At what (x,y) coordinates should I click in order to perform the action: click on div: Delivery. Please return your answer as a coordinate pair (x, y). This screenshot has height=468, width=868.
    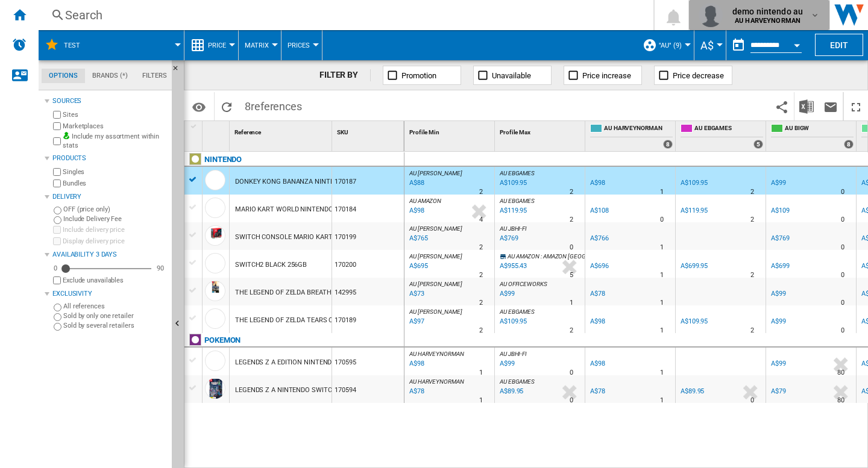
    Looking at the image, I should click on (110, 197).